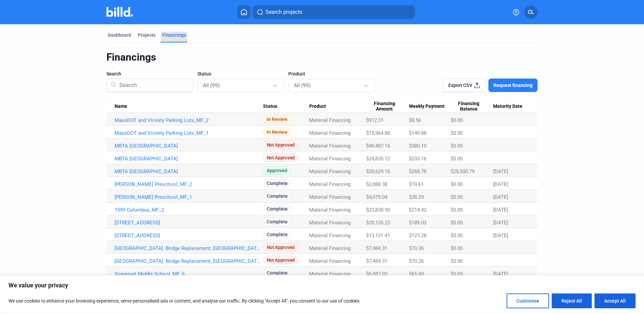 Image resolution: width=644 pixels, height=314 pixels. Describe the element at coordinates (378, 146) in the screenshot. I see `span: $40,487.16` at that location.